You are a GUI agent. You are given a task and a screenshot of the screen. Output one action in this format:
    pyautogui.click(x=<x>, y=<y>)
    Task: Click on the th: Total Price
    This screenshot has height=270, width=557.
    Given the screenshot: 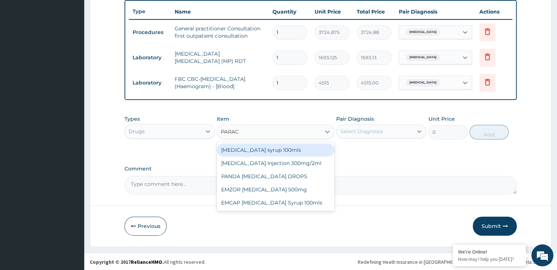 What is the action you would take?
    pyautogui.click(x=374, y=12)
    